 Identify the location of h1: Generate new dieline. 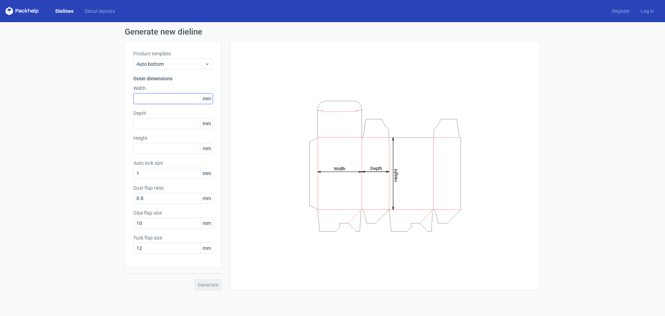
(333, 32).